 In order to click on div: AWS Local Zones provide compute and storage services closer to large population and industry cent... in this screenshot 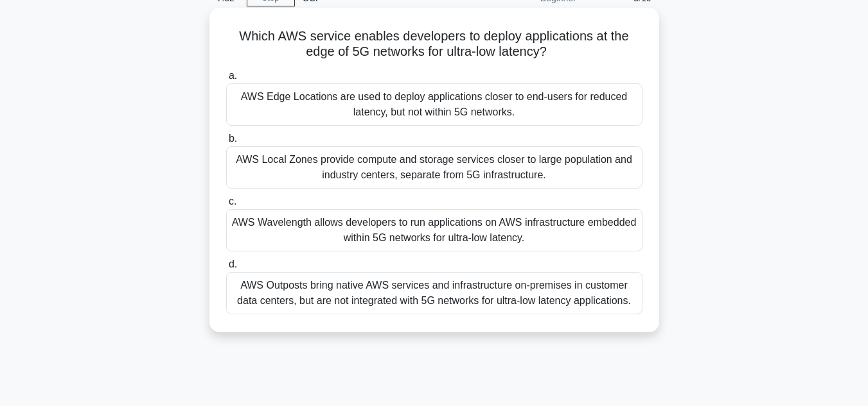, I will do `click(434, 168)`.